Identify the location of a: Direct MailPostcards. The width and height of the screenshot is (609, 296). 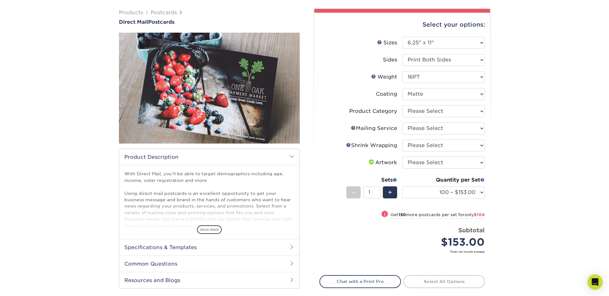
(209, 22).